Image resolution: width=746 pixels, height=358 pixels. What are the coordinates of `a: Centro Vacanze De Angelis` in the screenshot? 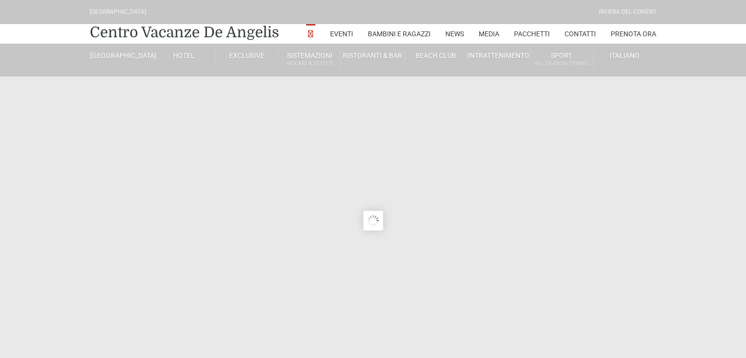 It's located at (184, 32).